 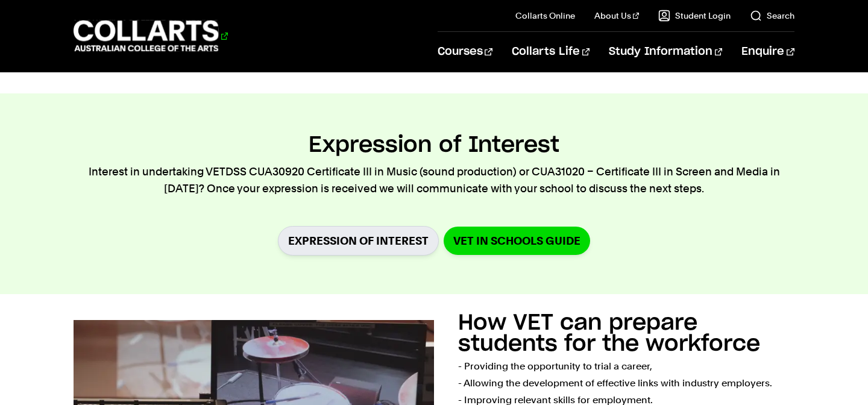 I want to click on a: Search, so click(x=772, y=16).